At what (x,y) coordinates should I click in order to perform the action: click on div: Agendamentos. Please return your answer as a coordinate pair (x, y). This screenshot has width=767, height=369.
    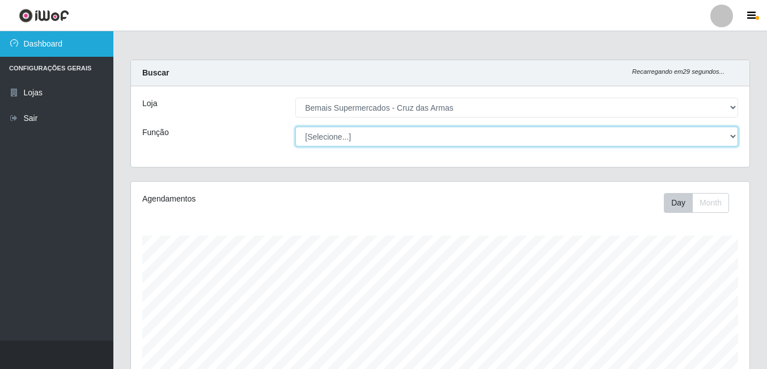
    Looking at the image, I should click on (261, 199).